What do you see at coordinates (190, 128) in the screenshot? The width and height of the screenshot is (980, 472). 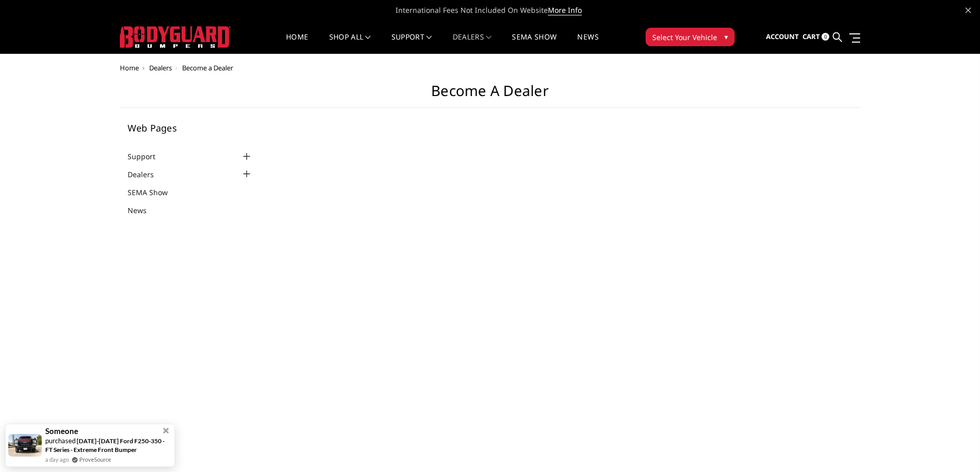 I see `h5: Web Pages` at bounding box center [190, 128].